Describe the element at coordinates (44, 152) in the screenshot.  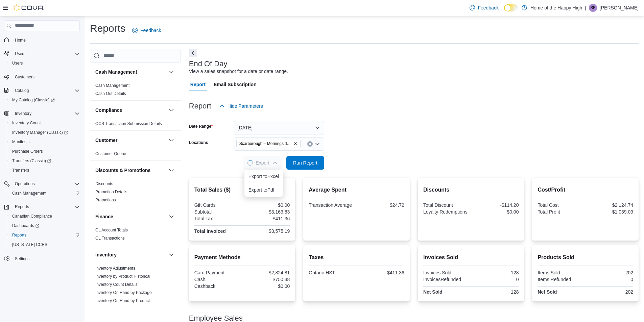
I see `button: Purchase Orders` at that location.